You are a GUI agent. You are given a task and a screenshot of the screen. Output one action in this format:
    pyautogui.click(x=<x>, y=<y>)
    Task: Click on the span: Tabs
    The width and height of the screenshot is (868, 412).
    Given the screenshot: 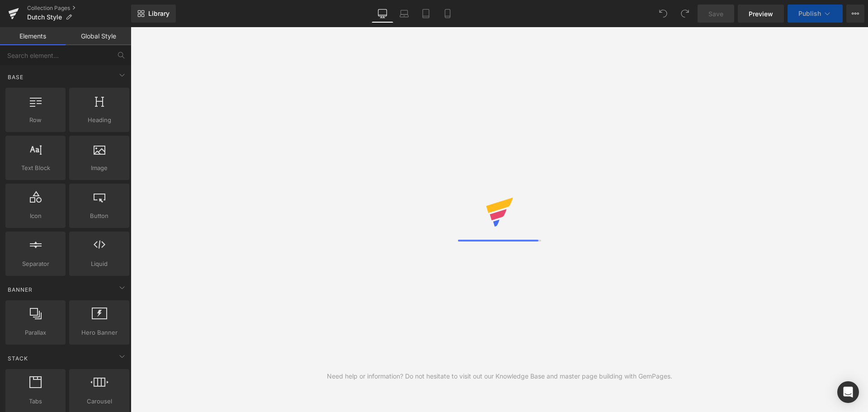 What is the action you would take?
    pyautogui.click(x=35, y=401)
    